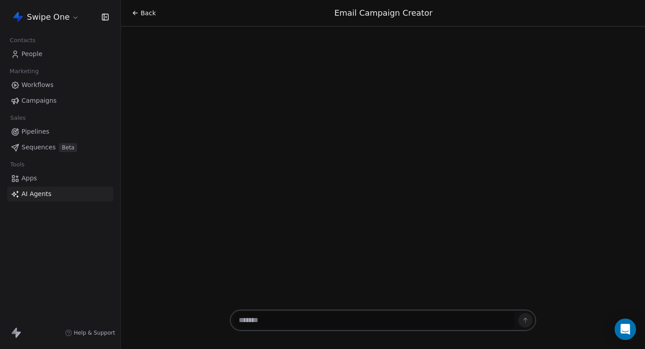 The height and width of the screenshot is (349, 645). What do you see at coordinates (60, 100) in the screenshot?
I see `a: Campaigns` at bounding box center [60, 100].